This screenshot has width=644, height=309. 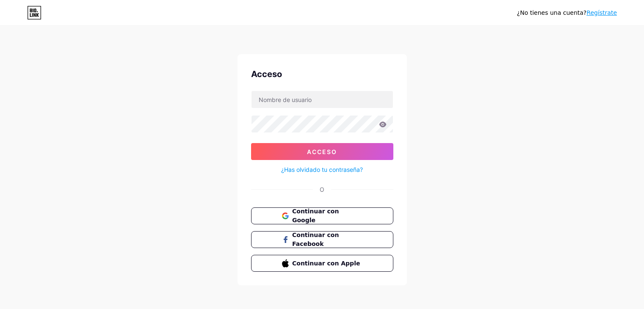 What do you see at coordinates (322, 169) in the screenshot?
I see `a: ¿Has olvidado tu contraseña?` at bounding box center [322, 169].